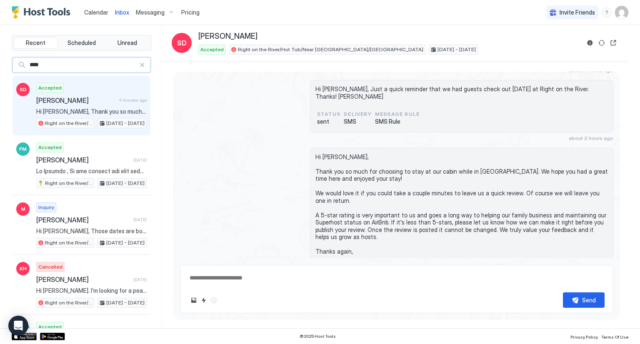  I want to click on button: Reservation information, so click(590, 43).